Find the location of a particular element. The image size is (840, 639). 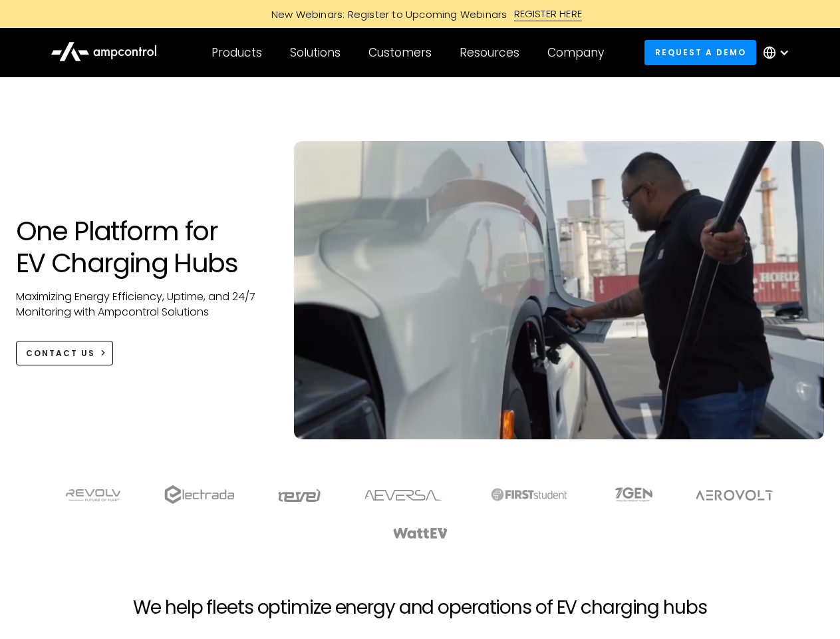

div: REGISTER HERE is located at coordinates (548, 14).